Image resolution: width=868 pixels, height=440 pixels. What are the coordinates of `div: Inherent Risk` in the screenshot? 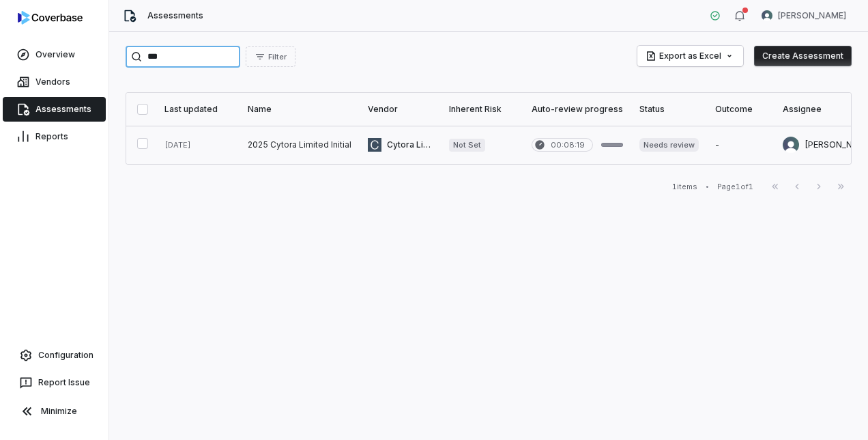 It's located at (482, 109).